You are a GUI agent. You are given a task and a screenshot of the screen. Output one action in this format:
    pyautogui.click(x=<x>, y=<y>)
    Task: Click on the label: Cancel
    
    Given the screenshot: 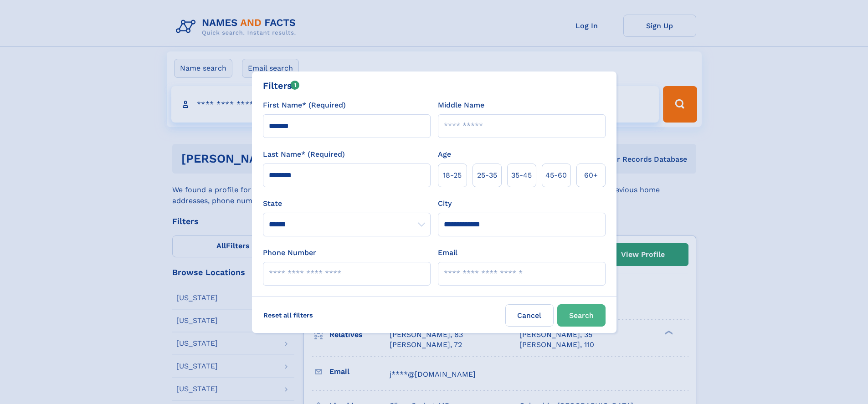 What is the action you would take?
    pyautogui.click(x=529, y=316)
    